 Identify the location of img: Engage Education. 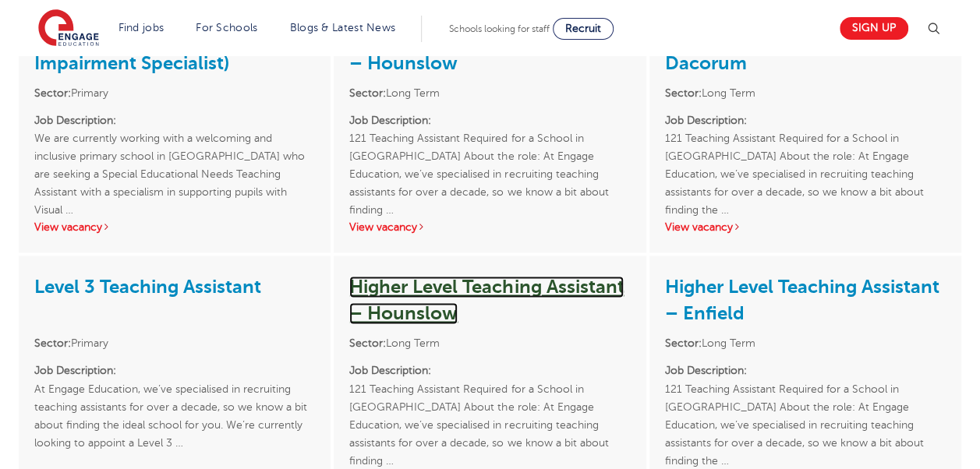
(69, 29).